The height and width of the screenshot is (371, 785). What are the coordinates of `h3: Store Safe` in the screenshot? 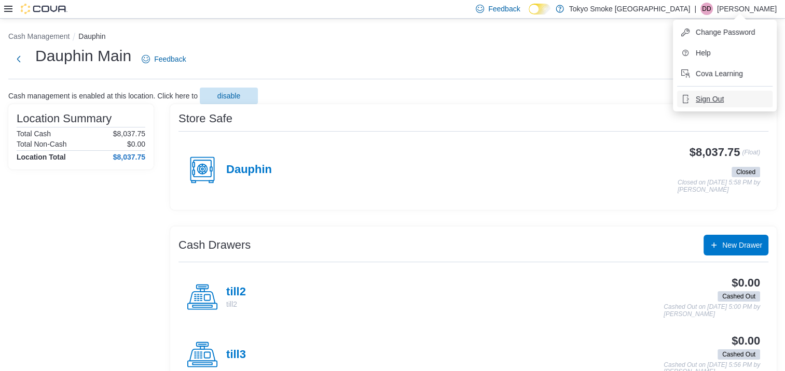 It's located at (205, 119).